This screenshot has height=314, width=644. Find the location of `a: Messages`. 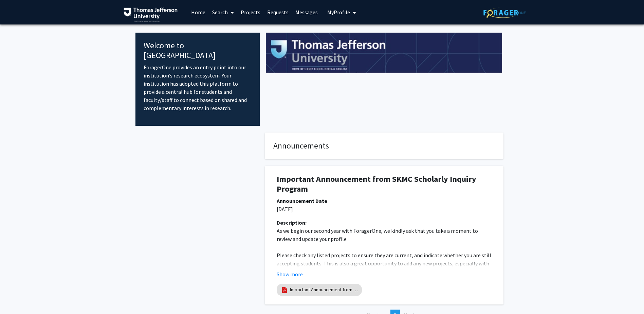

a: Messages is located at coordinates (306, 12).